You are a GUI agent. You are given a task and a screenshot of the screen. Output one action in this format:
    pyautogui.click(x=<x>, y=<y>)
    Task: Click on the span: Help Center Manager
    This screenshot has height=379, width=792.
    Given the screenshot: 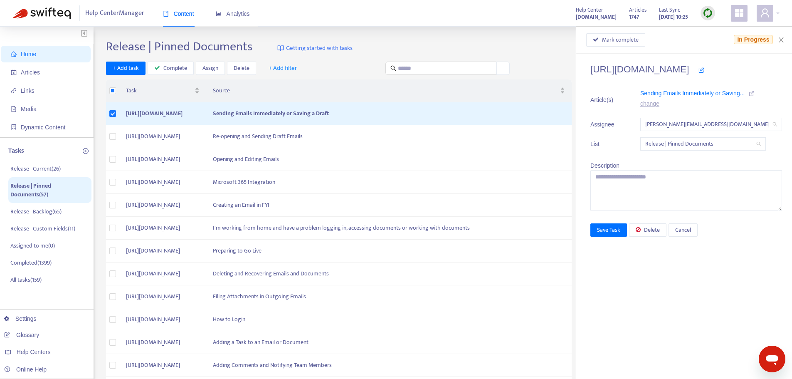 What is the action you would take?
    pyautogui.click(x=115, y=13)
    